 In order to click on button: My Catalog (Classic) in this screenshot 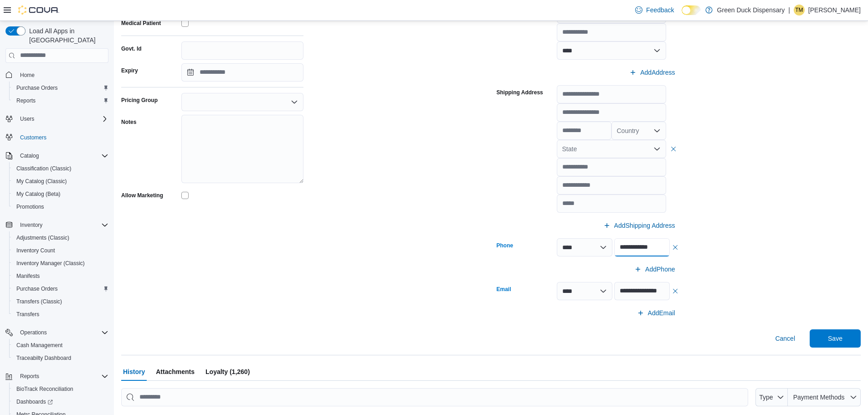, I will do `click(61, 181)`.